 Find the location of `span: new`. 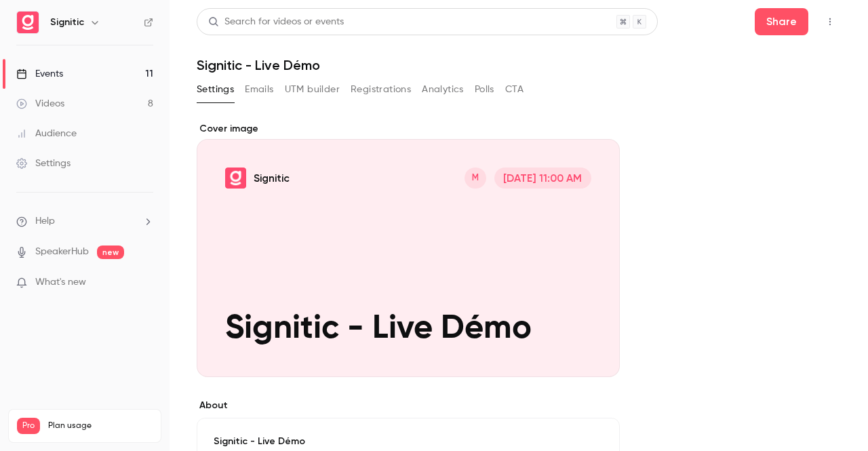

span: new is located at coordinates (110, 252).